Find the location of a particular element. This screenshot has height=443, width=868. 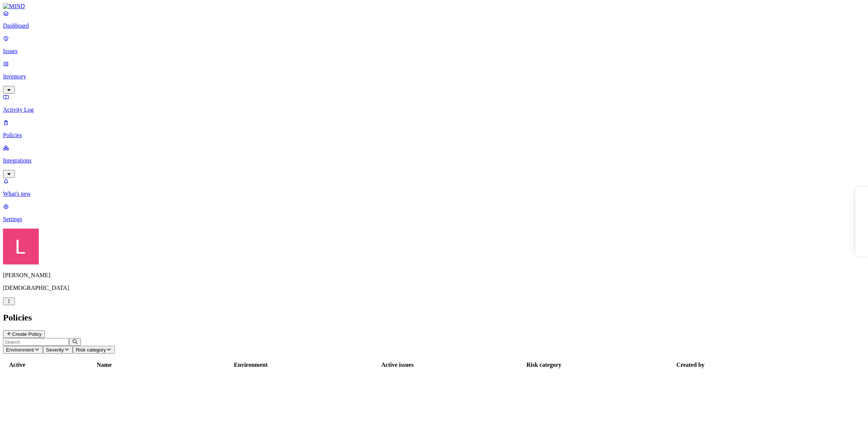

span: Risk category is located at coordinates (91, 350).